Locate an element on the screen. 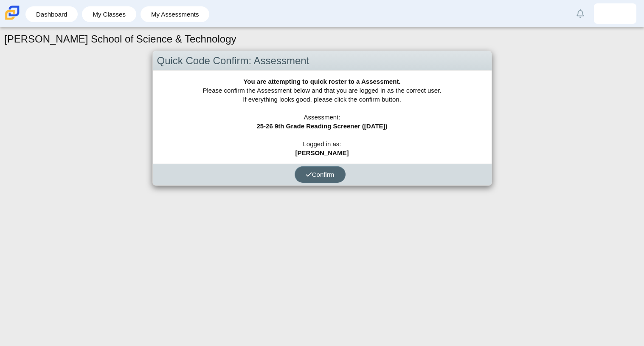 Image resolution: width=644 pixels, height=346 pixels. a: Dashboard is located at coordinates (52, 14).